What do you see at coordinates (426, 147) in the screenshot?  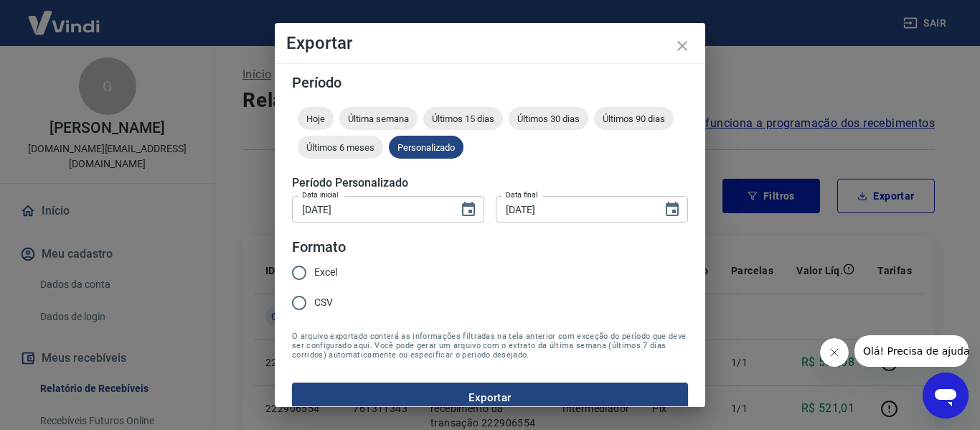 I see `span: Personalizado` at bounding box center [426, 147].